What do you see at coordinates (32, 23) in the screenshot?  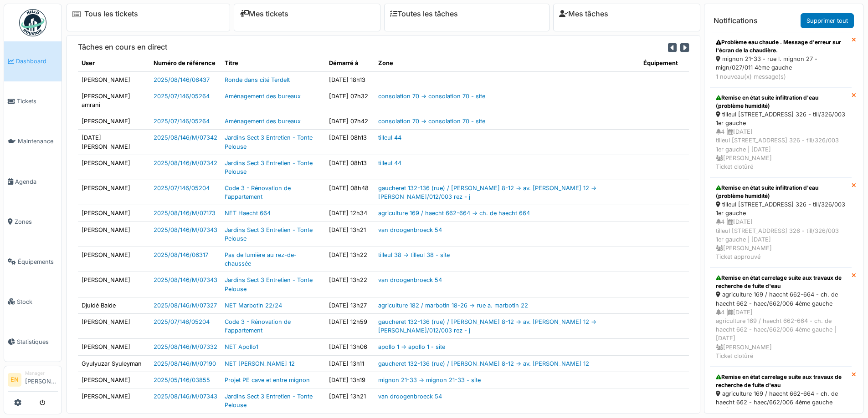 I see `img: Badge_color-CXgf-gQk.svg` at bounding box center [32, 23].